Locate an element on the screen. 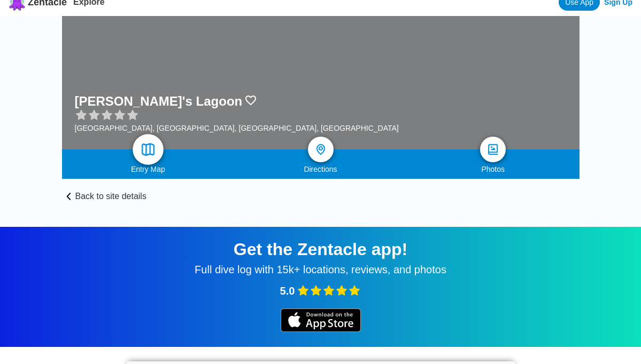 This screenshot has width=641, height=364. img: directions is located at coordinates (321, 149).